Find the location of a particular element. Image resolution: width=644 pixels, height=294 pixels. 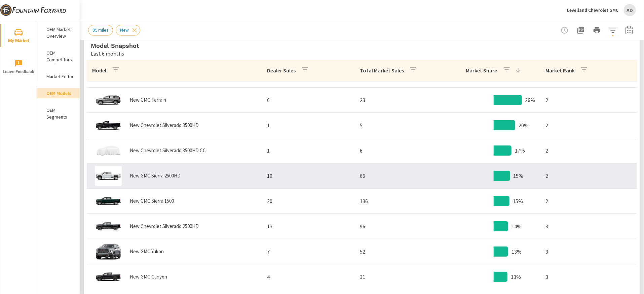

p: Market Share is located at coordinates (481, 70).